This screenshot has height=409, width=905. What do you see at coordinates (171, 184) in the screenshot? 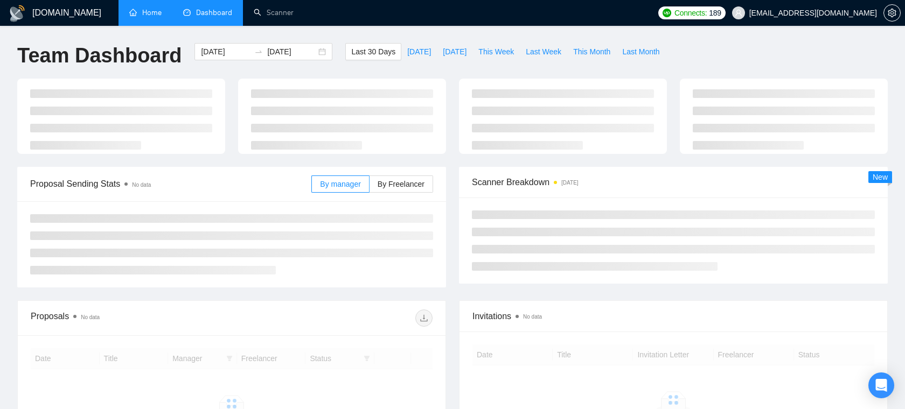
I see `span: Proposal Sending Stats` at bounding box center [171, 184].